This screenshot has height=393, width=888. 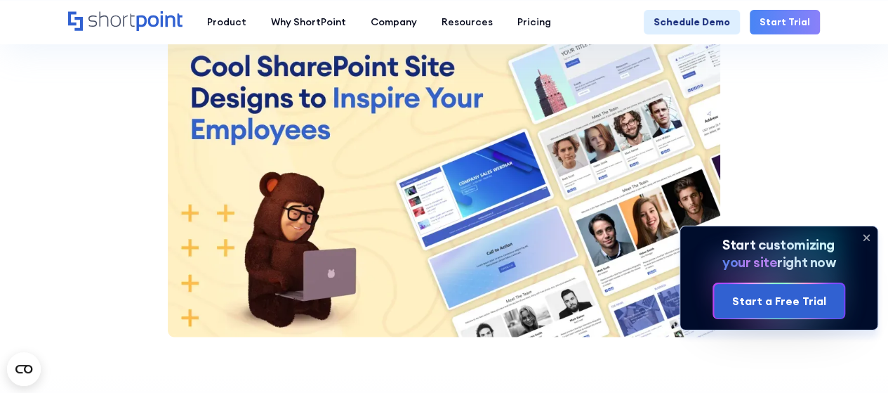 What do you see at coordinates (445, 182) in the screenshot?
I see `img: Top 5 Internal SharePoint Site Examples for your HR SharePoint Sites` at bounding box center [445, 182].